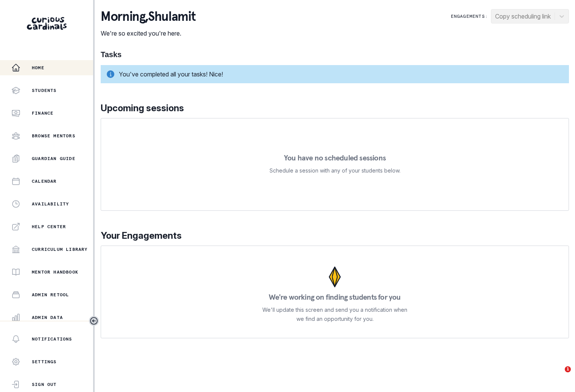 Image resolution: width=575 pixels, height=392 pixels. I want to click on p: Students, so click(44, 90).